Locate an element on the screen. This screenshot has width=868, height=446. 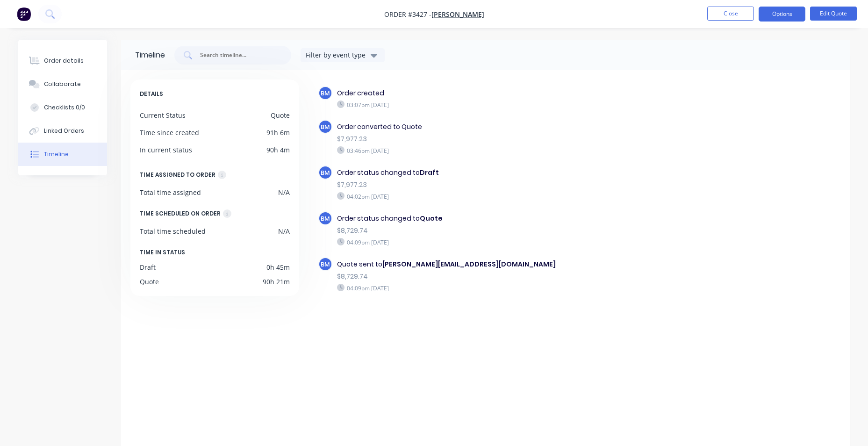
div: Order details is located at coordinates (64, 61).